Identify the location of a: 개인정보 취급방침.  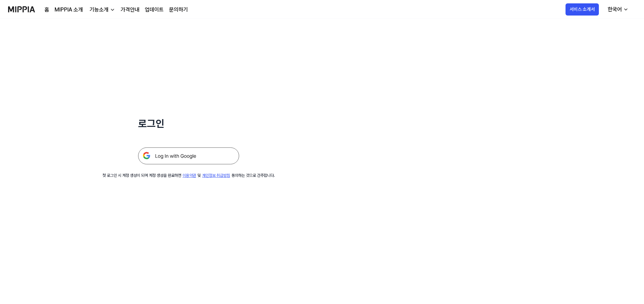
(216, 175).